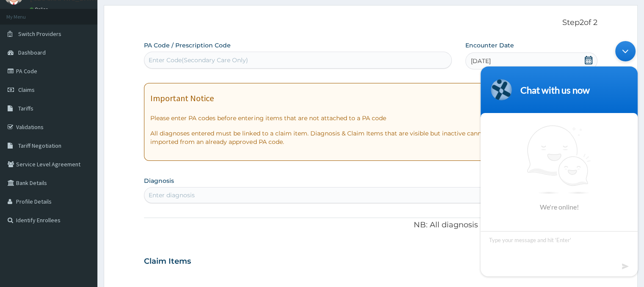  What do you see at coordinates (25, 53) in the screenshot?
I see `img: d_794563401_company_1708531726252_794563401` at bounding box center [25, 53].